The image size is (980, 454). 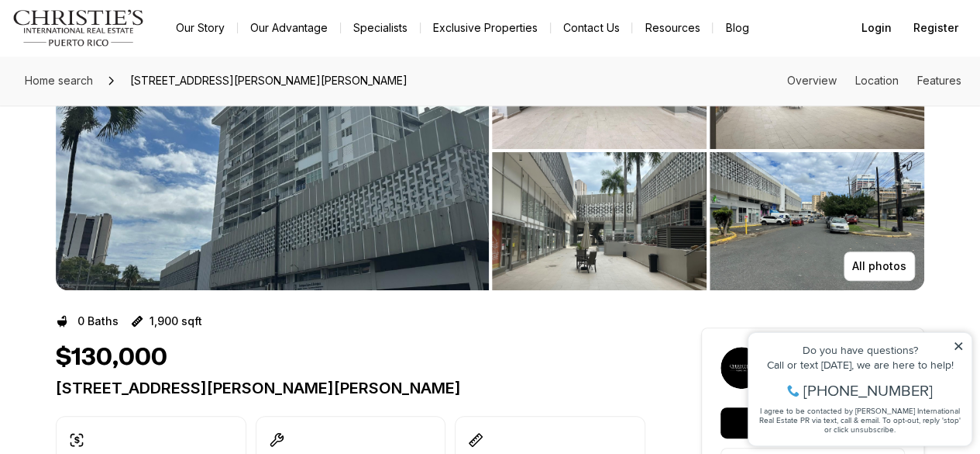 What do you see at coordinates (112, 358) in the screenshot?
I see `h1: $130,000` at bounding box center [112, 358].